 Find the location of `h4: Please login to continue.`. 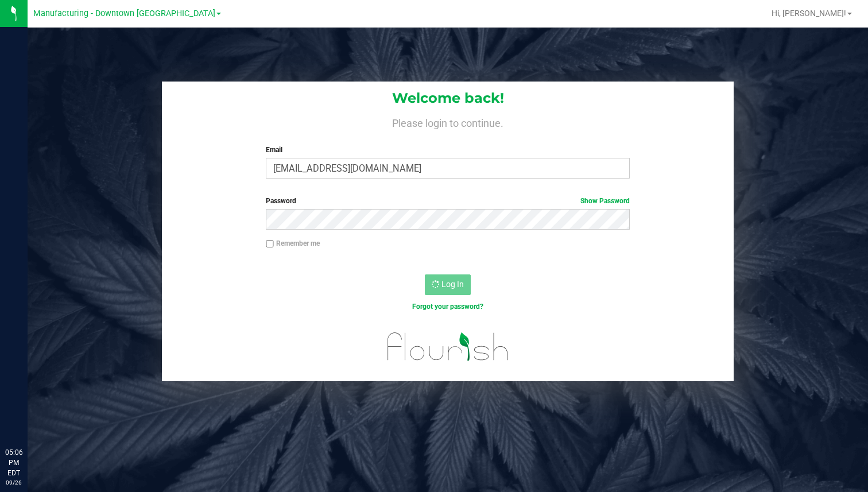

h4: Please login to continue. is located at coordinates (448, 121).